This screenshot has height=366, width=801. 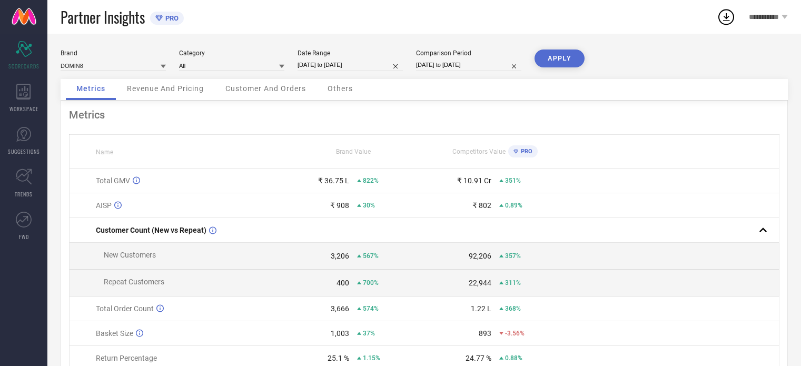 I want to click on span: Return Percentage, so click(x=126, y=358).